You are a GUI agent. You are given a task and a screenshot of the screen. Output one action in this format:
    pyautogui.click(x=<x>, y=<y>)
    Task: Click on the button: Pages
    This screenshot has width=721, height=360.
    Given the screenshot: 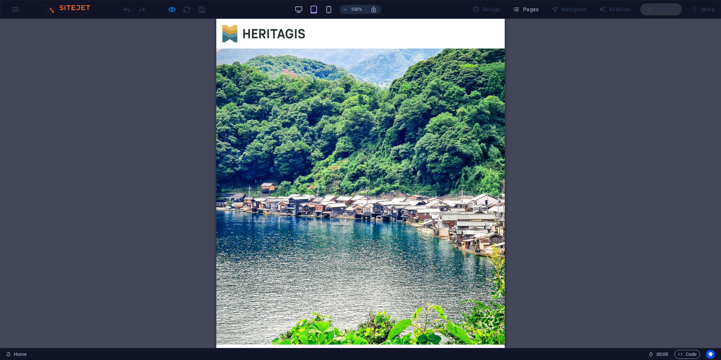 What is the action you would take?
    pyautogui.click(x=526, y=9)
    